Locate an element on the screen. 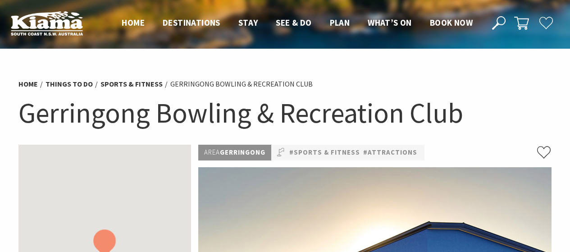 Image resolution: width=570 pixels, height=252 pixels. img: Kiama Logo is located at coordinates (47, 23).